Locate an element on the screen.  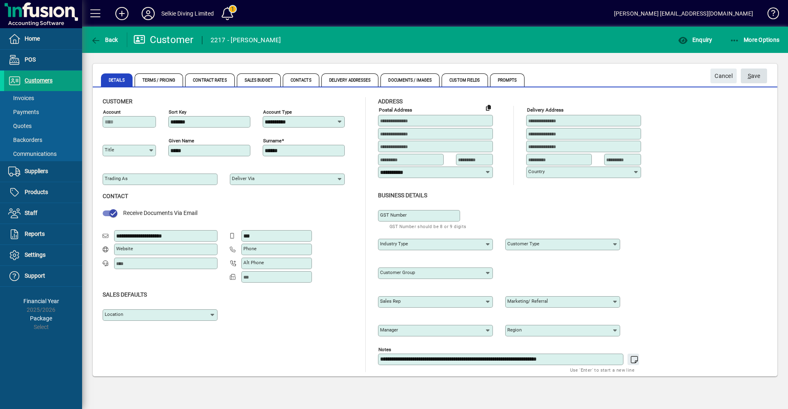
span: Reports is located at coordinates (34, 234).